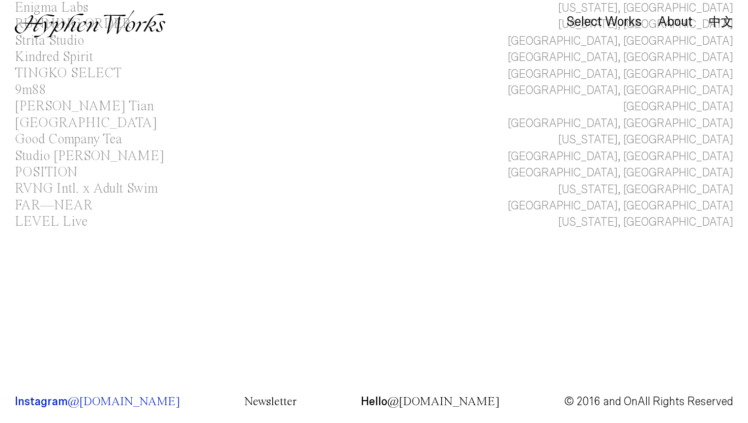  Describe the element at coordinates (90, 24) in the screenshot. I see `img: Hyphen Works` at that location.